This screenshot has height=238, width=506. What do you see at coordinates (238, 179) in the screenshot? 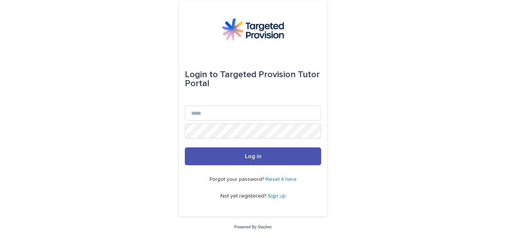
I see `span: Forgot your password?` at bounding box center [238, 179].